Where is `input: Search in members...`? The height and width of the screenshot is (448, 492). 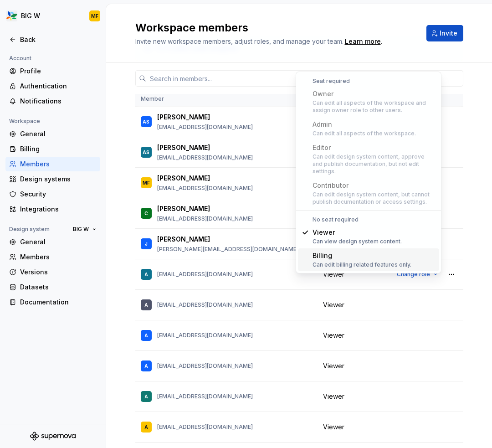 input: Search in members... is located at coordinates (305, 78).